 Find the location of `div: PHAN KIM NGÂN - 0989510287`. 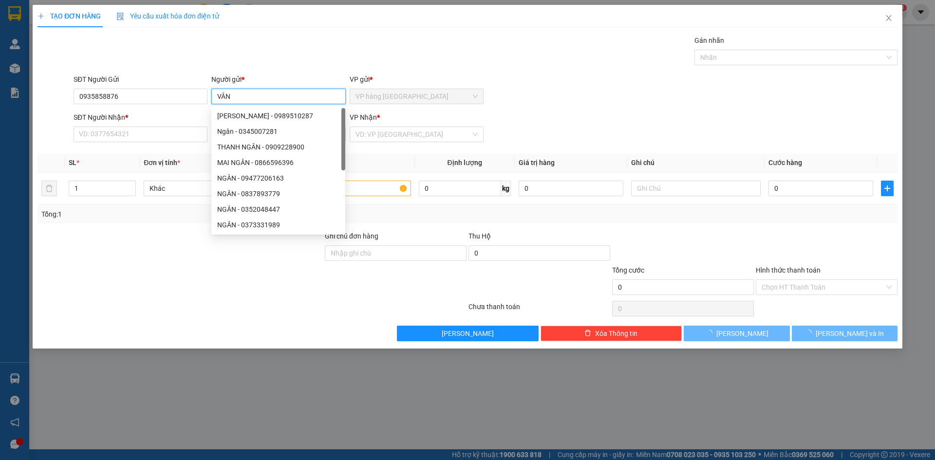

div: PHAN KIM NGÂN - 0989510287 is located at coordinates (278, 116).